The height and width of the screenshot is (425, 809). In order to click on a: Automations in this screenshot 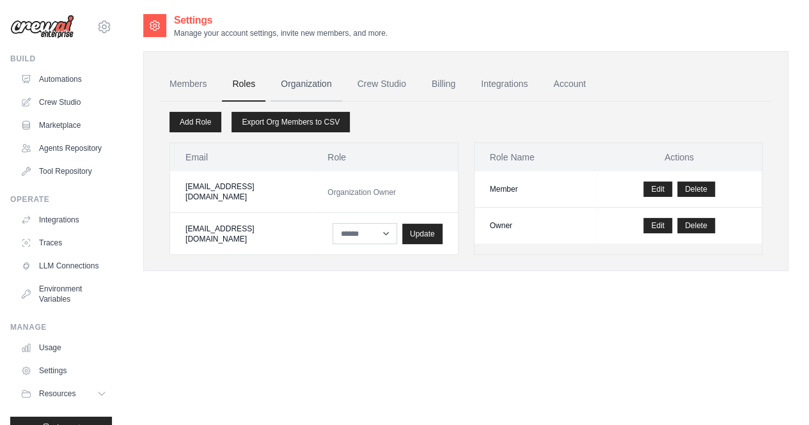, I will do `click(63, 79)`.